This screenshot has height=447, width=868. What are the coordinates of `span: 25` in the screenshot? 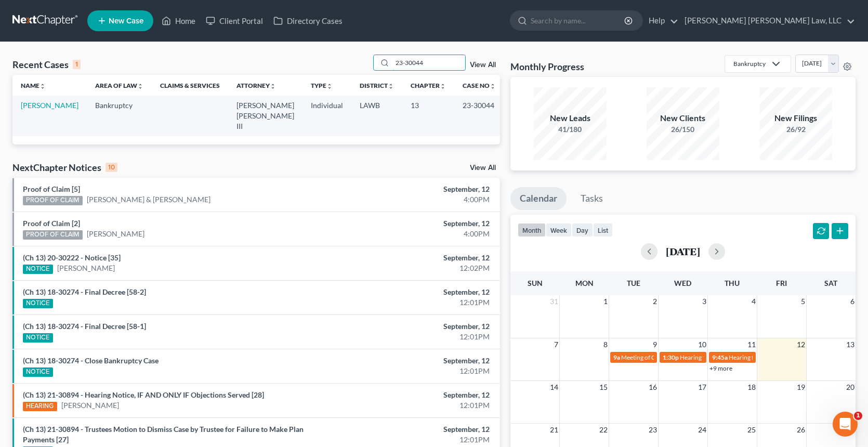 It's located at (751, 430).